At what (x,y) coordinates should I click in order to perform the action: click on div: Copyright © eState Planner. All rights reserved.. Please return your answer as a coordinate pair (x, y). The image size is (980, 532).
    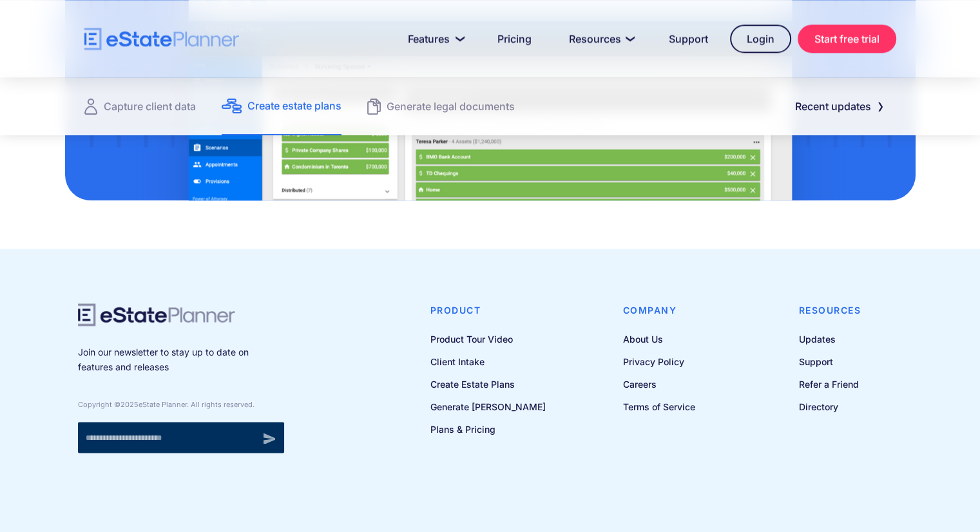
    Looking at the image, I should click on (181, 405).